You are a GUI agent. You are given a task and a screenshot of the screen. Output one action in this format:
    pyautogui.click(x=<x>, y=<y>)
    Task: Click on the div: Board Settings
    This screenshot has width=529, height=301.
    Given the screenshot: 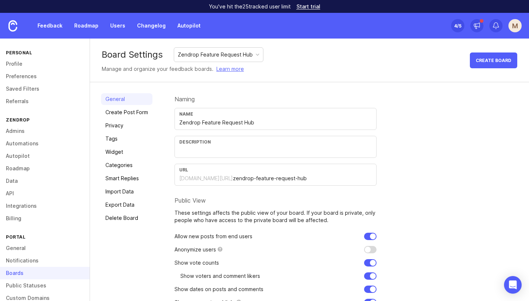 What is the action you would take?
    pyautogui.click(x=132, y=55)
    